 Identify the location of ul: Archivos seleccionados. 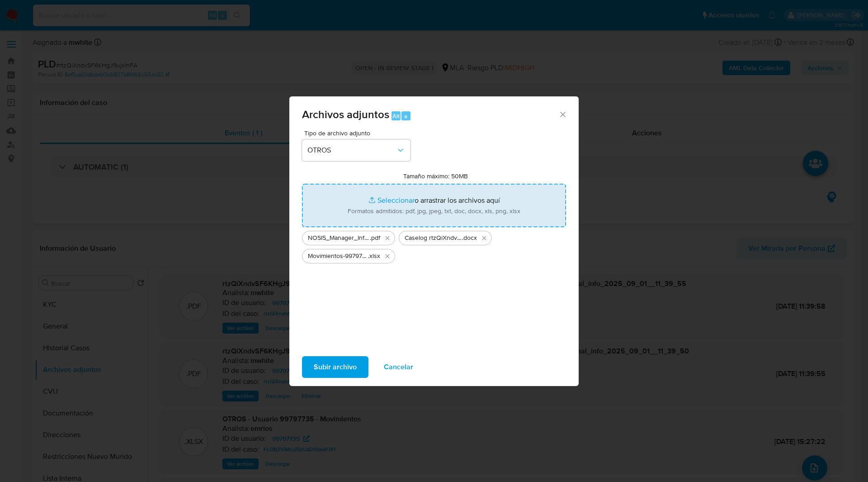
(434, 245).